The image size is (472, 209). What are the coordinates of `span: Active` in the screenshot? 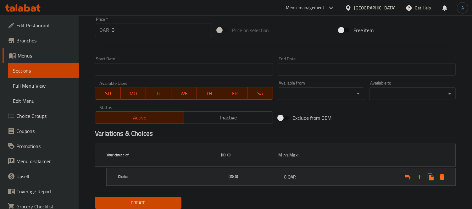 It's located at (140, 118).